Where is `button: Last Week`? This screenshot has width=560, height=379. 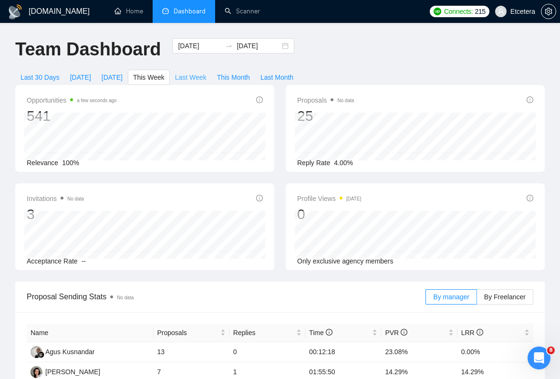 button: Last Week is located at coordinates (191, 77).